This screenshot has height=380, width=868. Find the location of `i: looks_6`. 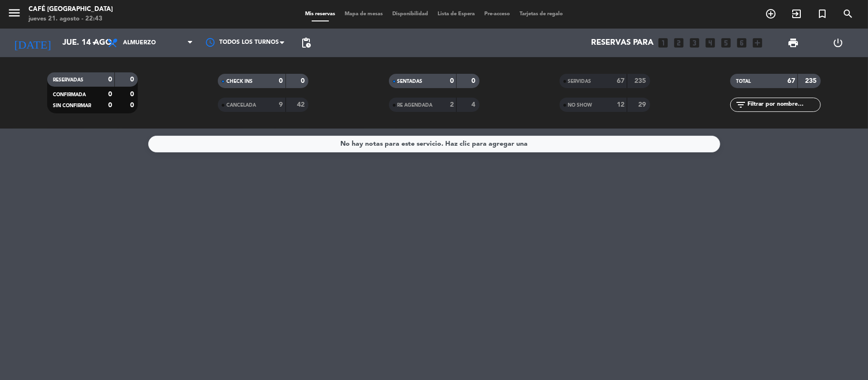

i: looks_6 is located at coordinates (742, 43).